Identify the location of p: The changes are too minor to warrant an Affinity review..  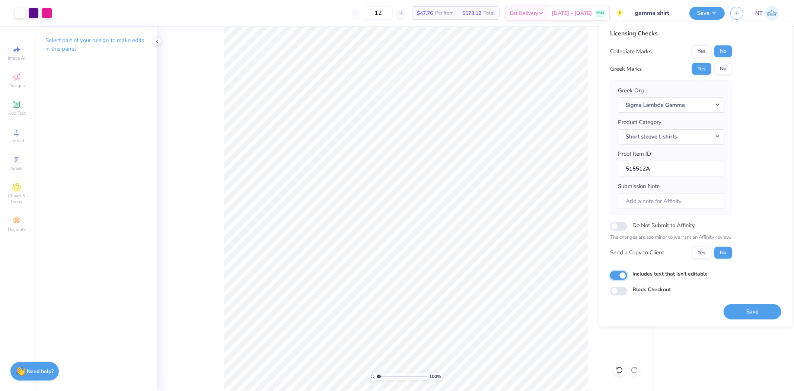
(671, 237).